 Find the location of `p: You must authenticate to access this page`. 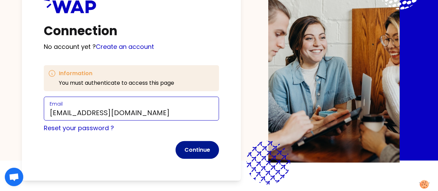

p: You must authenticate to access this page is located at coordinates (116, 83).